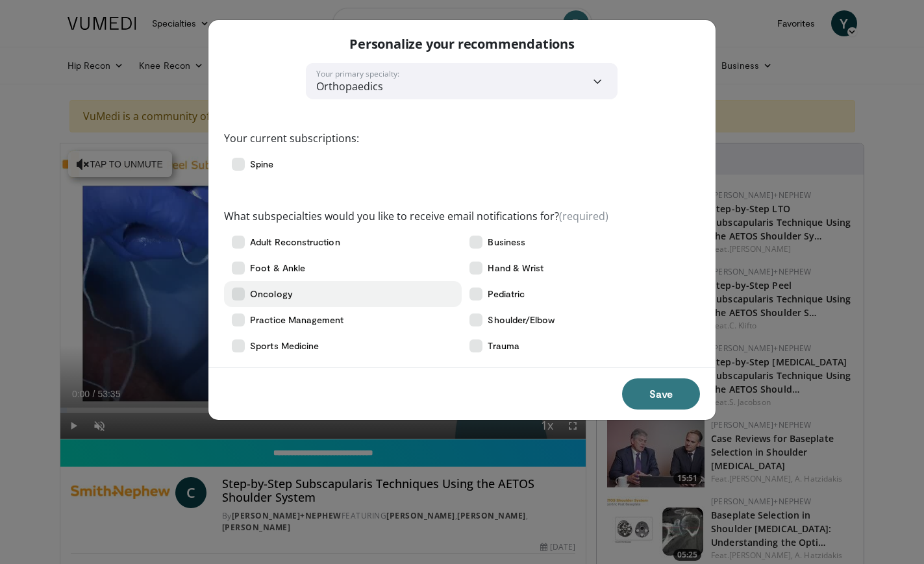 This screenshot has width=924, height=564. Describe the element at coordinates (277, 268) in the screenshot. I see `span: Foot & Ankle` at that location.